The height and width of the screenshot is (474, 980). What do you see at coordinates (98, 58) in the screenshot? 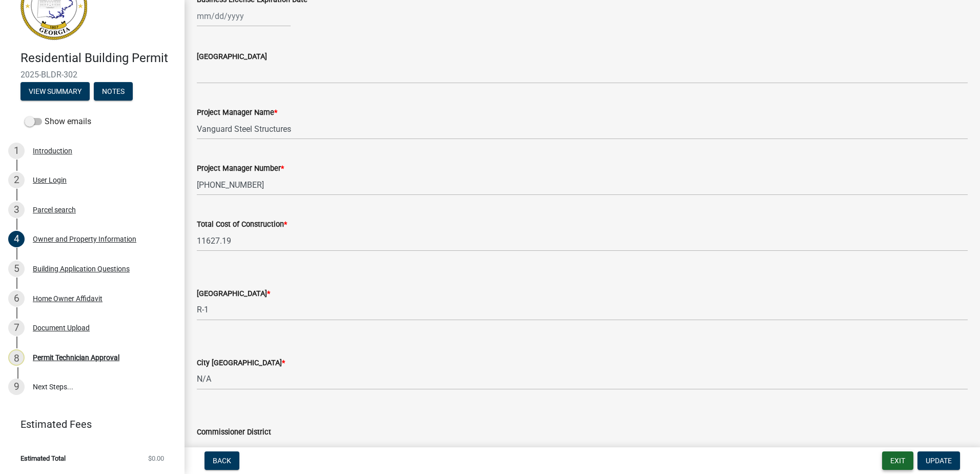
I see `h4: Residential Building Permit` at bounding box center [98, 58].